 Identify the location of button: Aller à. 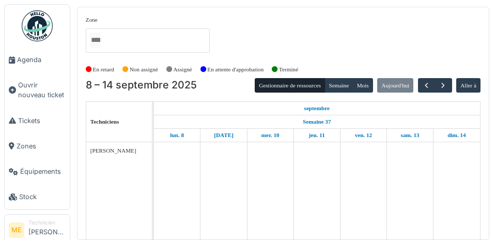
(468, 85).